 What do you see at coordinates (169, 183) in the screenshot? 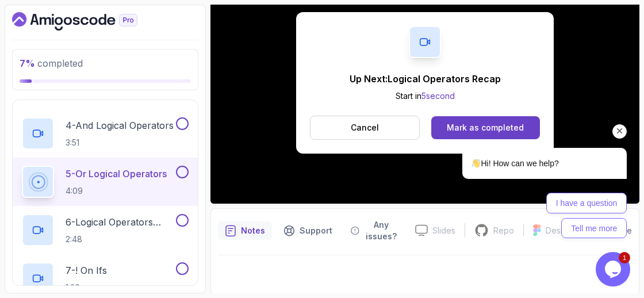
I see `button: Tell me more` at bounding box center [169, 183].